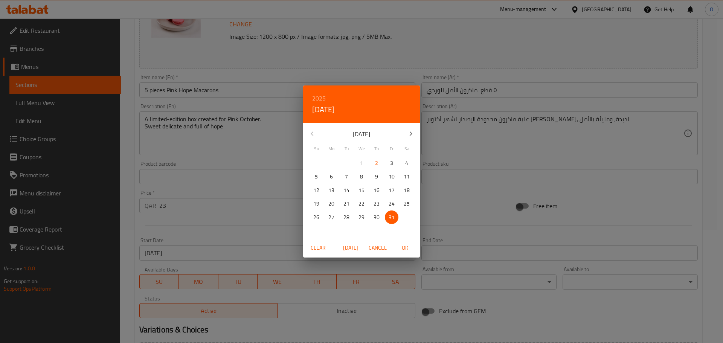 The height and width of the screenshot is (343, 723). Describe the element at coordinates (316, 149) in the screenshot. I see `span: Su` at that location.